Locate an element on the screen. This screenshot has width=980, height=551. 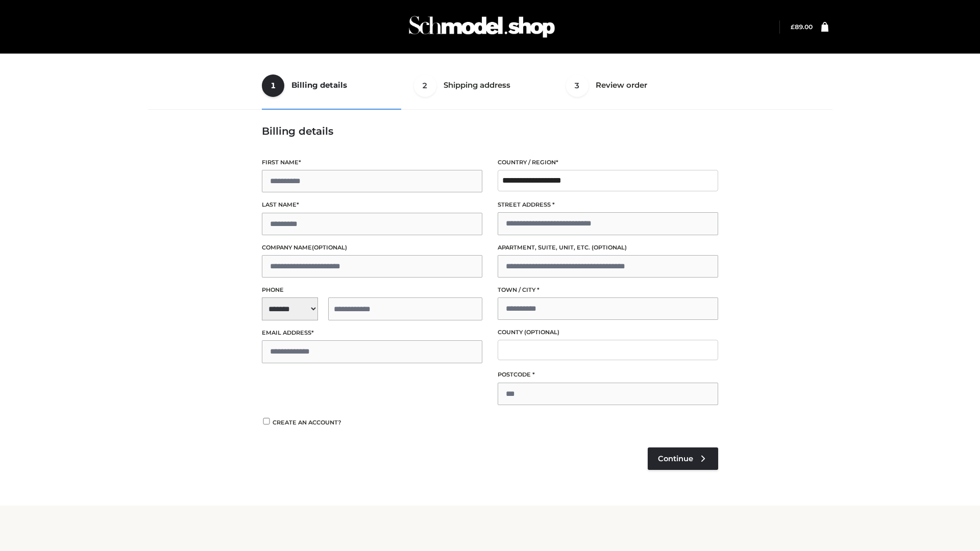
h3: Billing details is located at coordinates (490, 131).